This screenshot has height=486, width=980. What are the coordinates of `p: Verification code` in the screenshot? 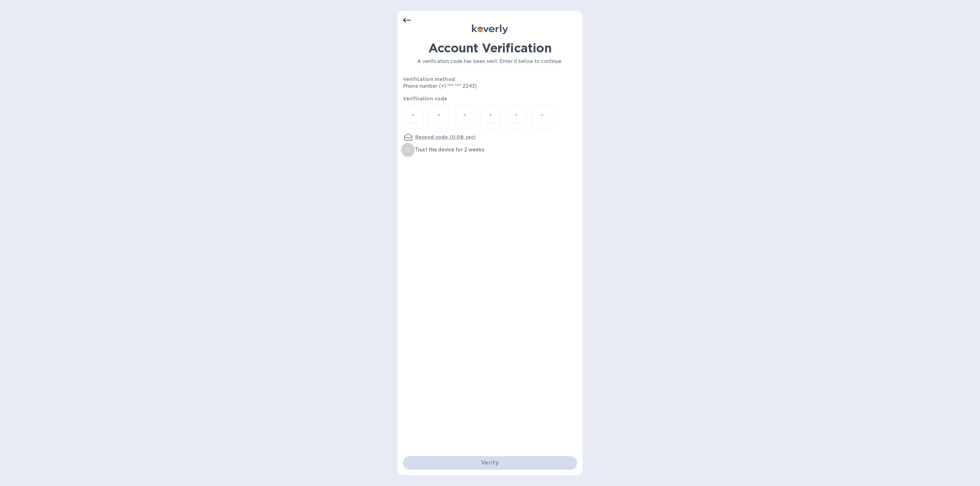 It's located at (490, 99).